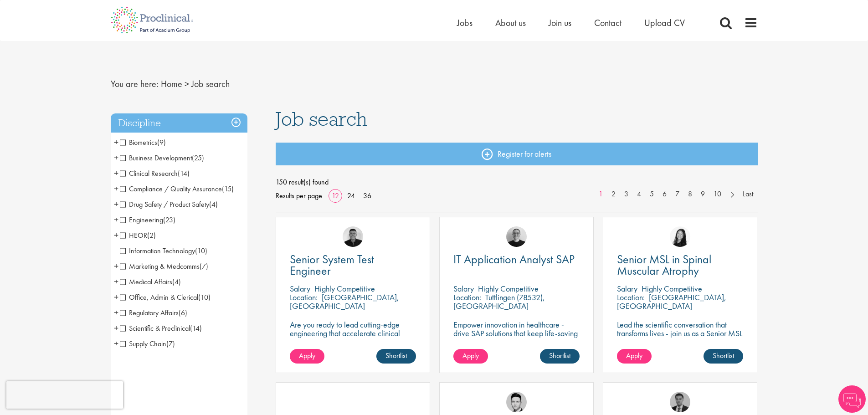 Image resolution: width=868 pixels, height=415 pixels. Describe the element at coordinates (159, 297) in the screenshot. I see `span: Office, Admin & Clerical` at that location.